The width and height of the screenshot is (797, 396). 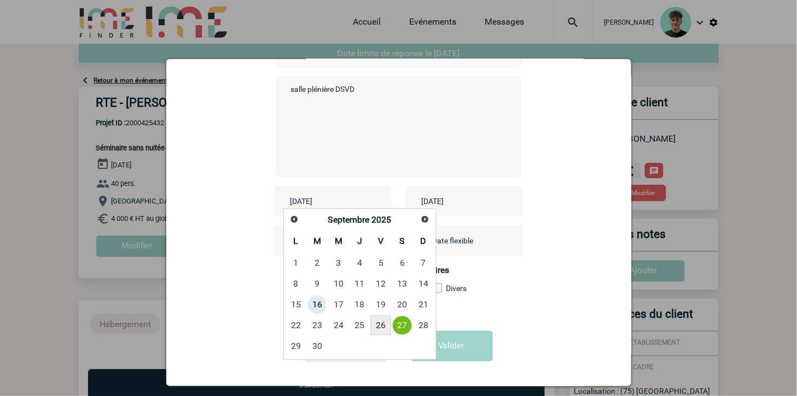 What do you see at coordinates (425, 219) in the screenshot?
I see `span: Suivant` at bounding box center [425, 219].